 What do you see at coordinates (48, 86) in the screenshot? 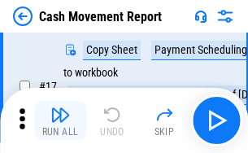
I see `span: # 17` at bounding box center [48, 86].